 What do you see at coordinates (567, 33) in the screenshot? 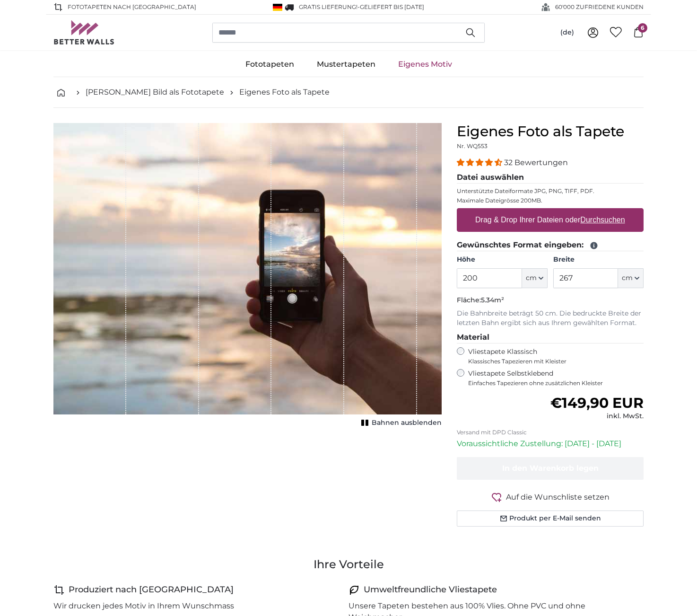
I see `button: (de)` at bounding box center [567, 33].